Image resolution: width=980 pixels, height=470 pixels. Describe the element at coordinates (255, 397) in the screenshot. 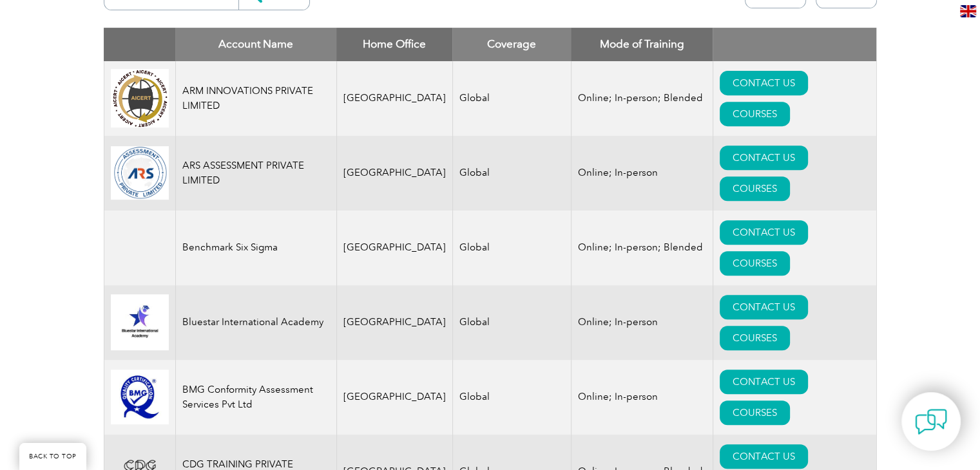

I see `td: BMG Conformity Assessment Services Pvt Ltd` at that location.